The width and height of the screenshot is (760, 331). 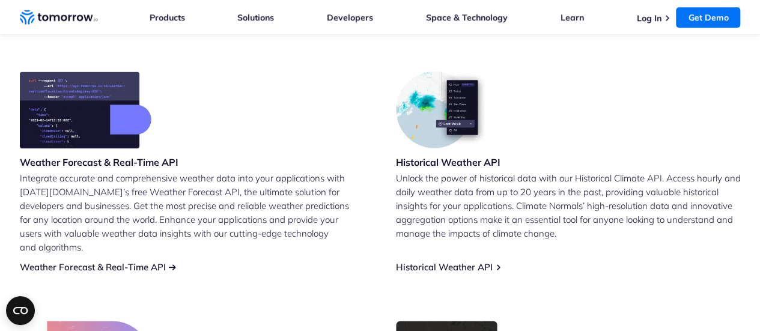 I want to click on h3: Historical Weather API, so click(x=448, y=162).